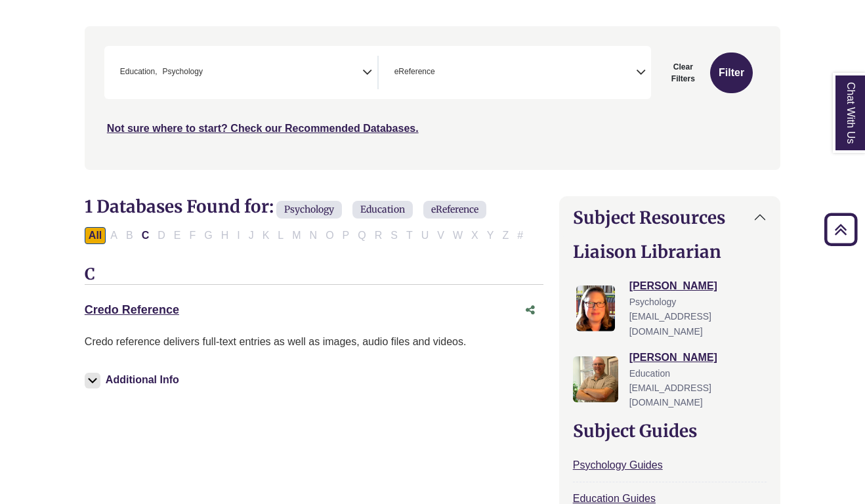 The width and height of the screenshot is (865, 504). Describe the element at coordinates (682, 73) in the screenshot. I see `button: Clear Filters` at that location.